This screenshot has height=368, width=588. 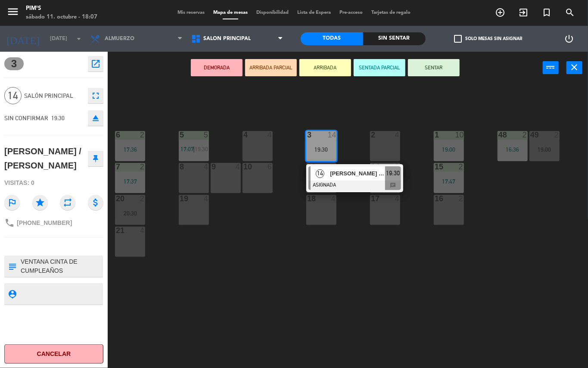 I want to click on div: 17:37, so click(x=130, y=181).